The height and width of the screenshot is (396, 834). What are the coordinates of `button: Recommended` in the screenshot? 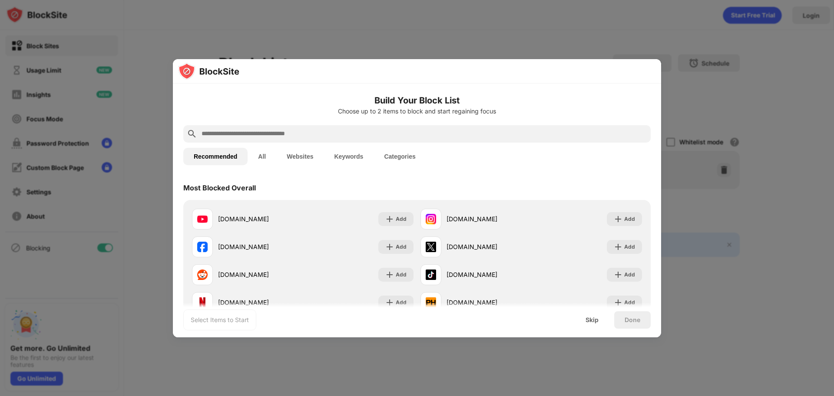 It's located at (216, 156).